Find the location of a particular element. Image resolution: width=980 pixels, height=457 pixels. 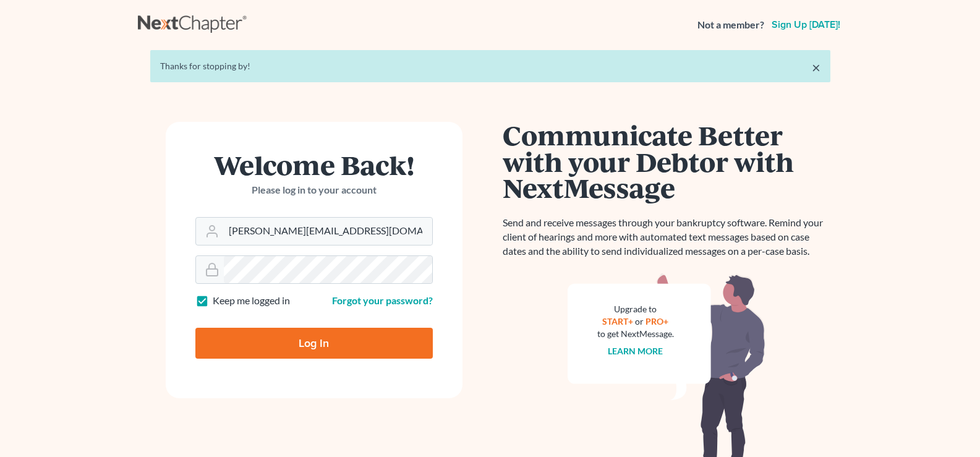

h1: Communicate Better with your Debtor with NextMessage is located at coordinates (667, 161).